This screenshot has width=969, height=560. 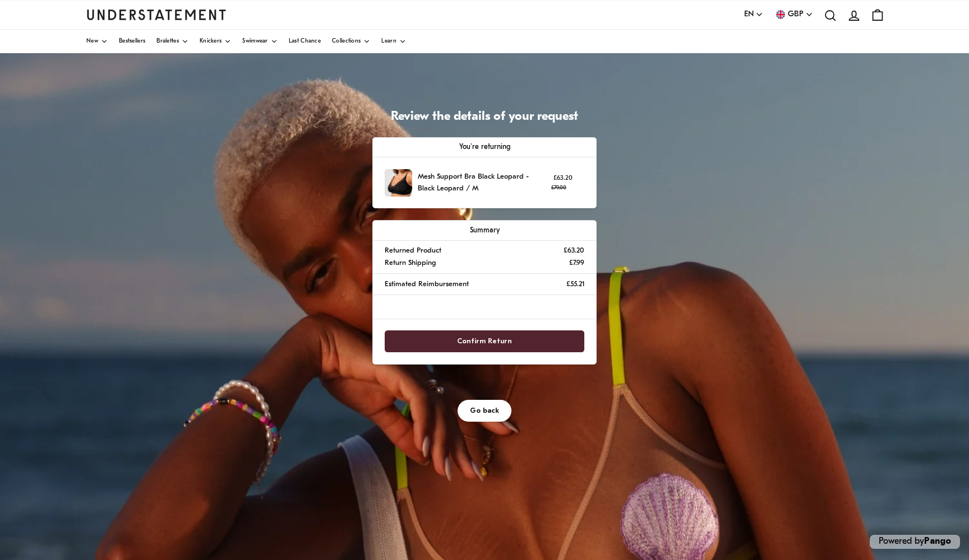 What do you see at coordinates (937, 541) in the screenshot?
I see `a: Pango` at bounding box center [937, 541].